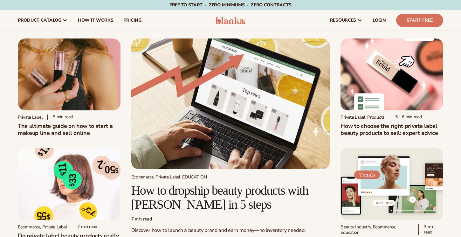 The height and width of the screenshot is (237, 461). What do you see at coordinates (391, 184) in the screenshot?
I see `img: Social media trends this week (Updated weekly)` at bounding box center [391, 184].